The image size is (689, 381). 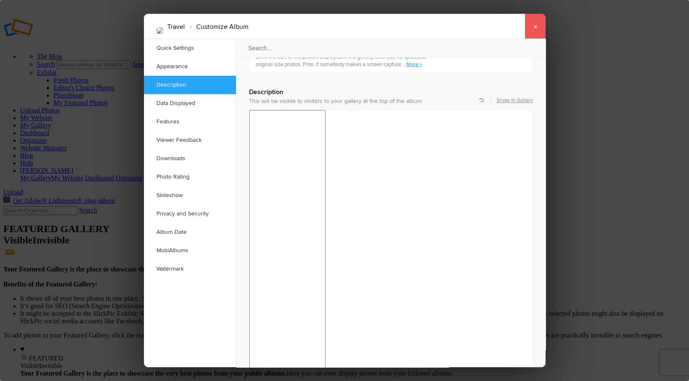 What do you see at coordinates (190, 269) in the screenshot?
I see `a: Watermark` at bounding box center [190, 269].